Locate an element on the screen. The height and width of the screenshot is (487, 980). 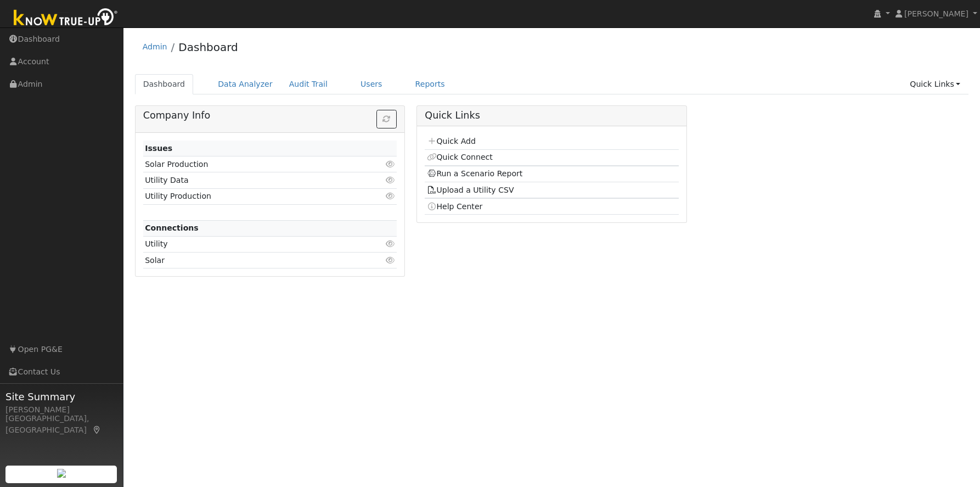
a: Map is located at coordinates (97, 430).